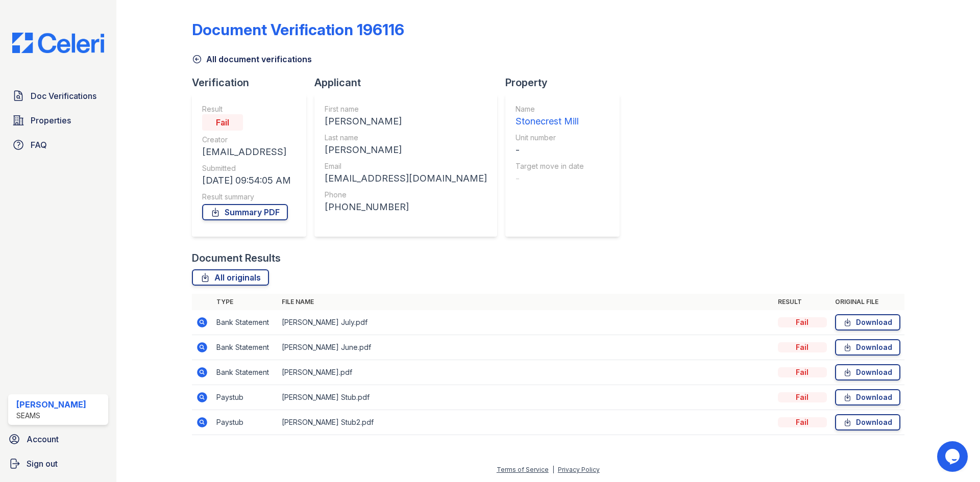 Image resolution: width=980 pixels, height=482 pixels. Describe the element at coordinates (298, 30) in the screenshot. I see `div: Document Verification 196116` at that location.